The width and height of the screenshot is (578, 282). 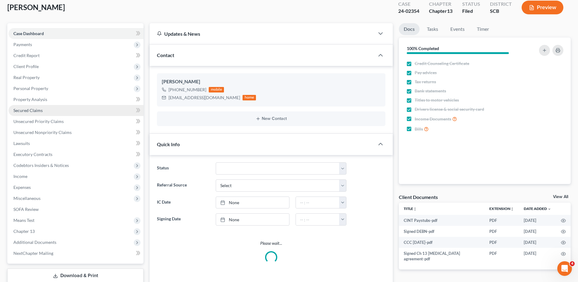 I want to click on span: Tax returns, so click(x=426, y=82).